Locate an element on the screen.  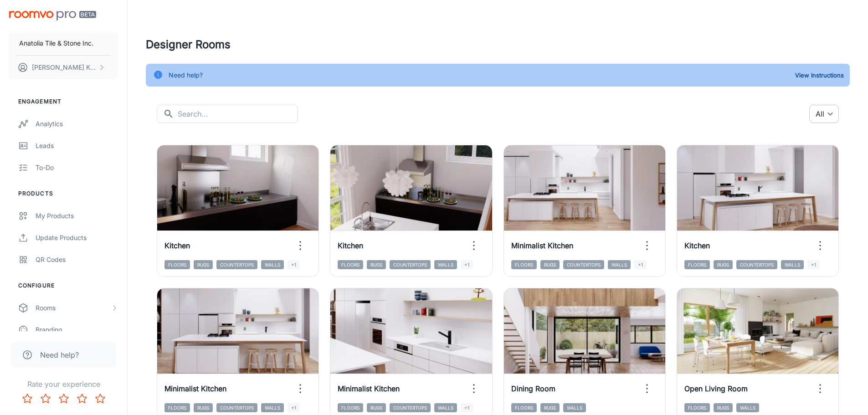
div: QR Codes is located at coordinates (76, 259).